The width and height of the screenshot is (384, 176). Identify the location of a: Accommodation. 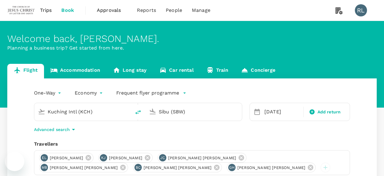
(75, 71).